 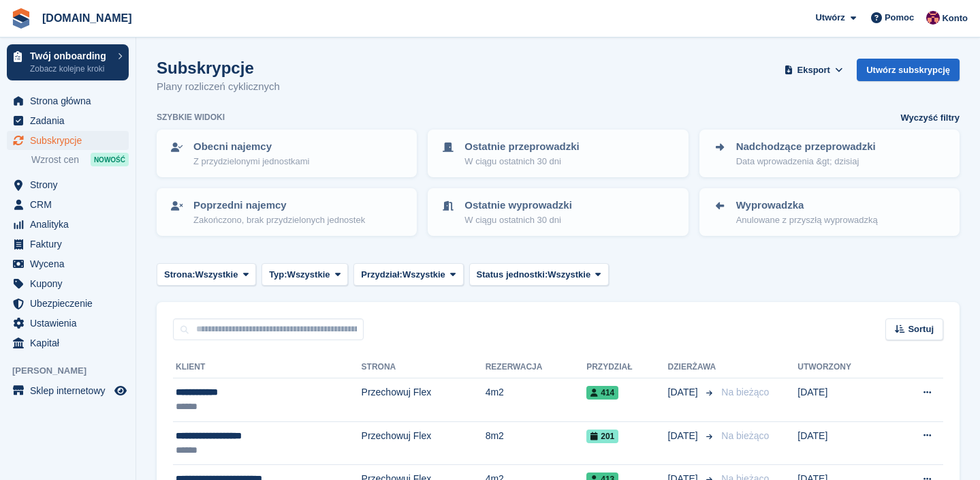 I want to click on th: Rezerwacja, so click(x=536, y=367).